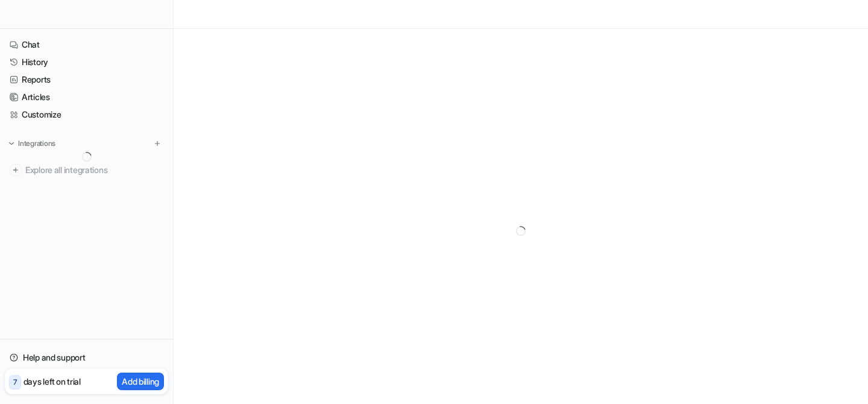 The height and width of the screenshot is (404, 868). I want to click on p: Integrations, so click(37, 144).